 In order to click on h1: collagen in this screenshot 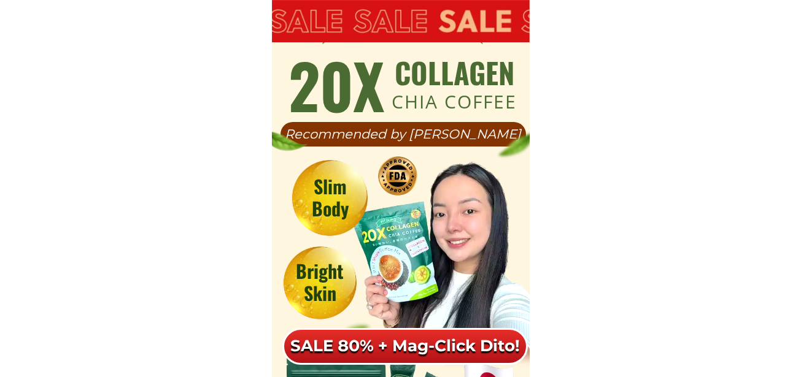, I will do `click(454, 72)`.